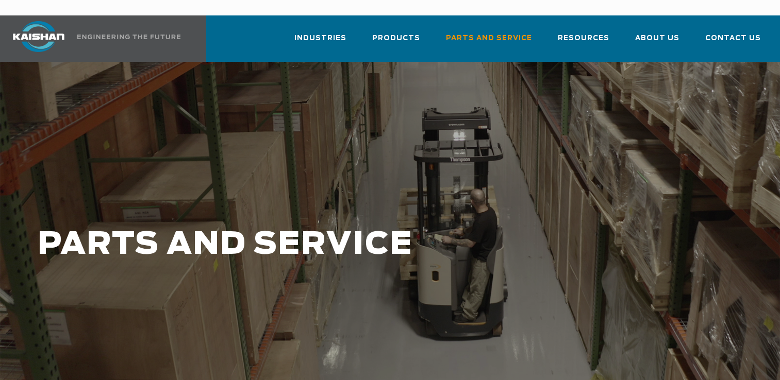 This screenshot has height=380, width=780. Describe the element at coordinates (129, 37) in the screenshot. I see `img: Engineering the future` at that location.